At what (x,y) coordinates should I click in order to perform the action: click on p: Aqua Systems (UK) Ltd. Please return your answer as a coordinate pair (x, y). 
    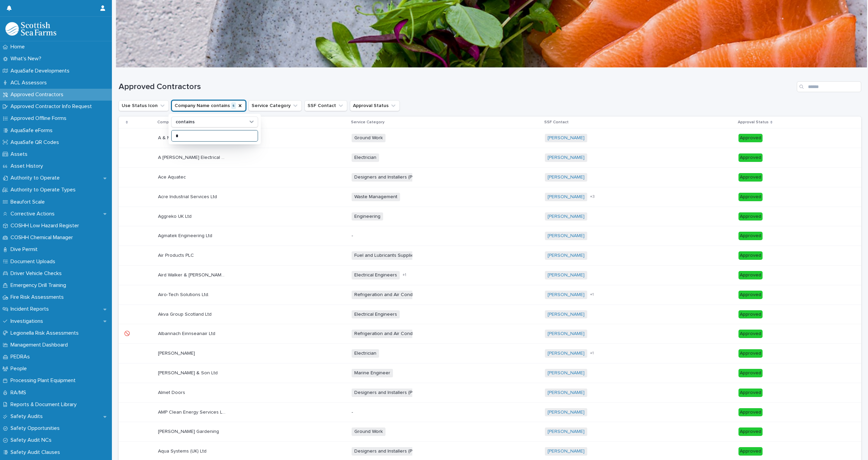
    Looking at the image, I should click on (182, 450).